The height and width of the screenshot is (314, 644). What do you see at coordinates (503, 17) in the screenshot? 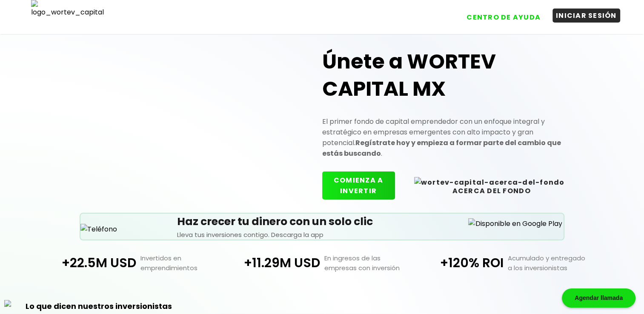
I see `button: CENTRO DE AYUDA` at bounding box center [503, 17].